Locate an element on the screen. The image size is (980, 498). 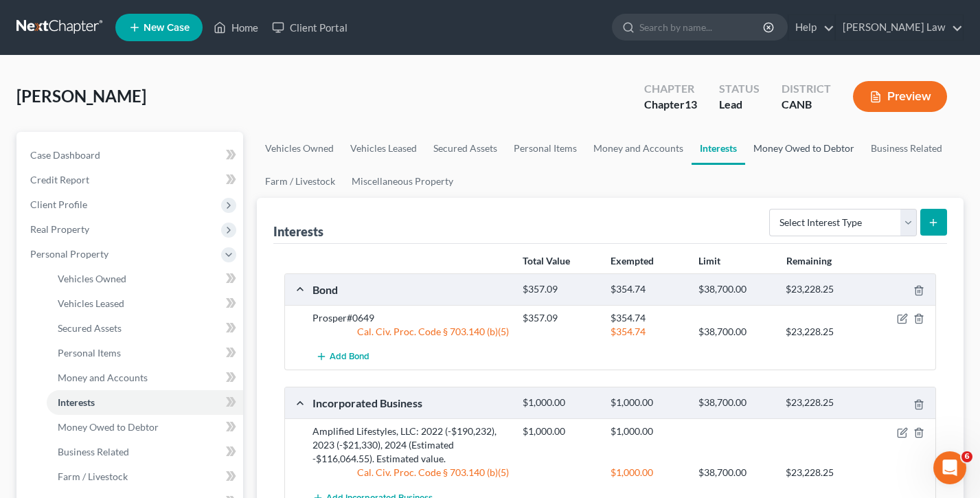
span: Case Dashboard is located at coordinates (66, 155).